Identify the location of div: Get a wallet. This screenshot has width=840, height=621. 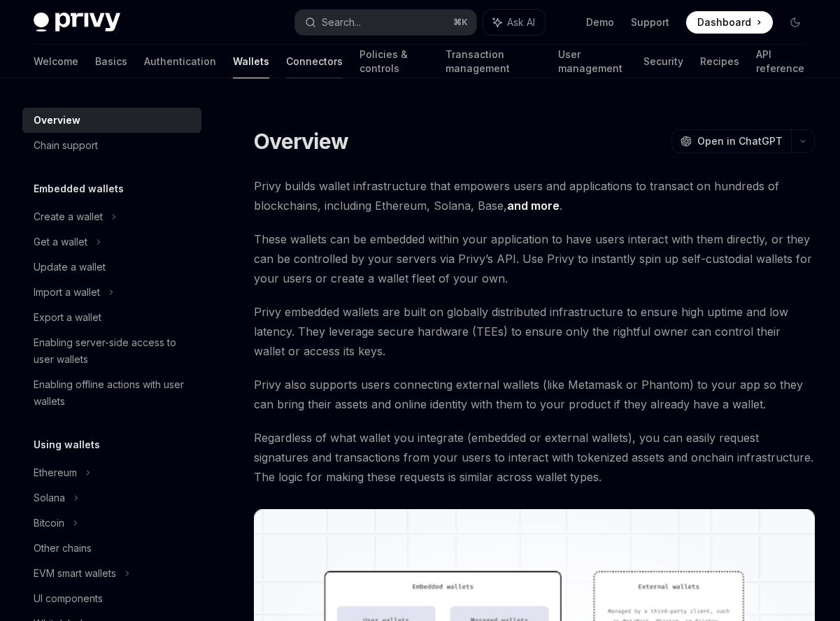
(60, 242).